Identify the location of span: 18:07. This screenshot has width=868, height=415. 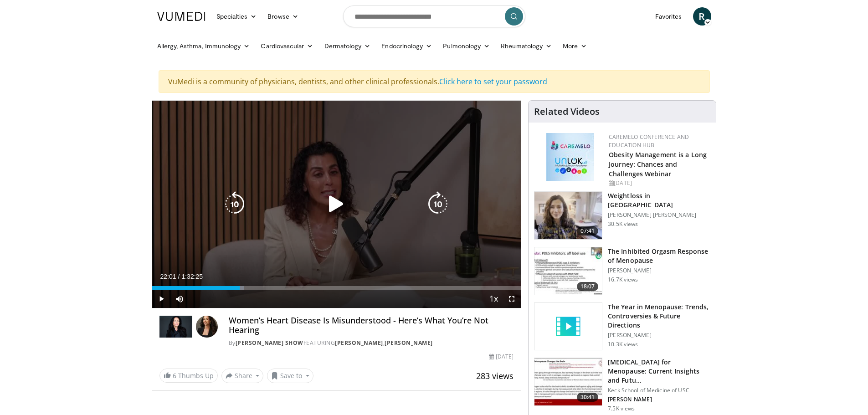
(588, 287).